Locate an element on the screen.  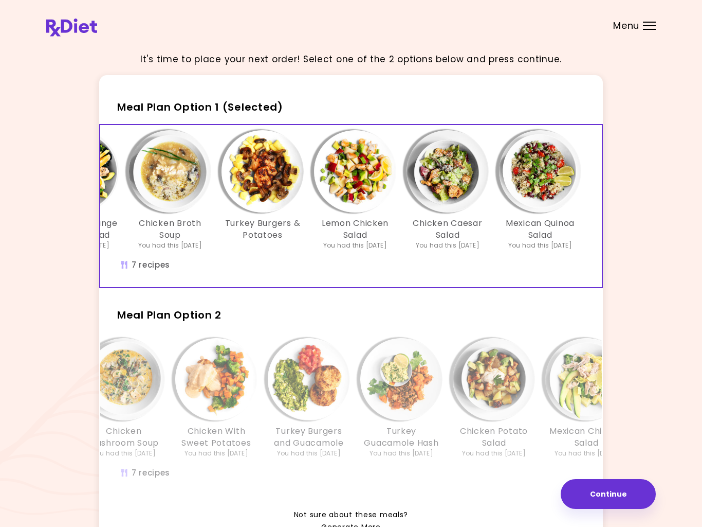
img: RxDiet is located at coordinates (71, 27).